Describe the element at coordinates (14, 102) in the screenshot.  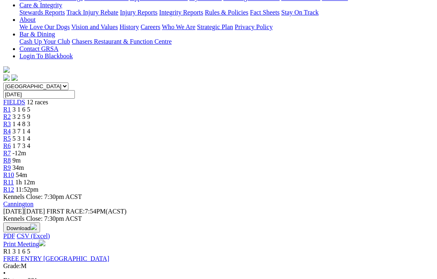
I see `a: FIELDS` at that location.